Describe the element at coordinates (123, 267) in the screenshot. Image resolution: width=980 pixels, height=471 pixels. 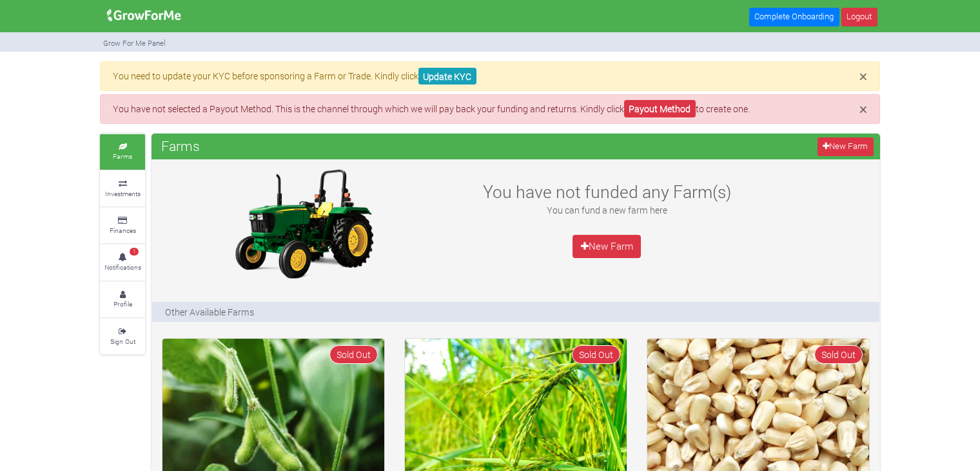
I see `small: Notifications` at that location.